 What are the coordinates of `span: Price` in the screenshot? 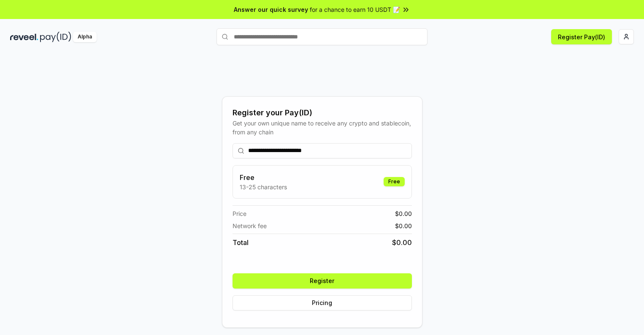 It's located at (239, 213).